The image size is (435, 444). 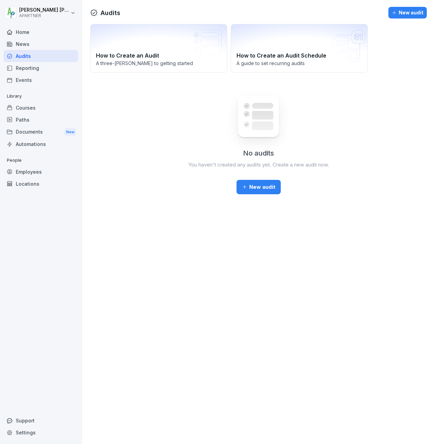 I want to click on div: Automations, so click(x=41, y=144).